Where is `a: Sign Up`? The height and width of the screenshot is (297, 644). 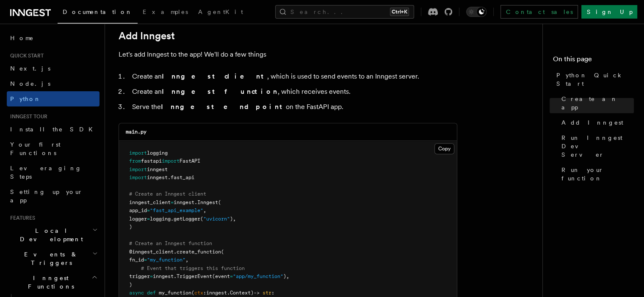 a: Sign Up is located at coordinates (609, 12).